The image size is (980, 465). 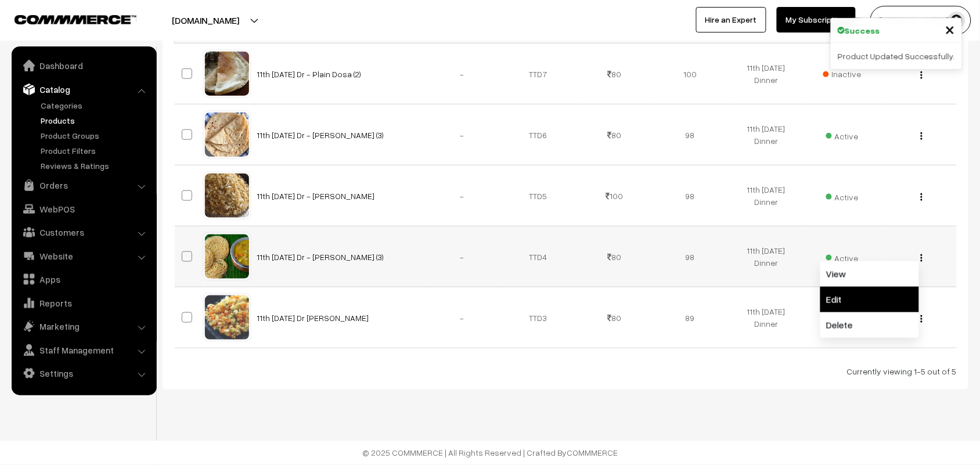 I want to click on td: TTD6, so click(x=538, y=135).